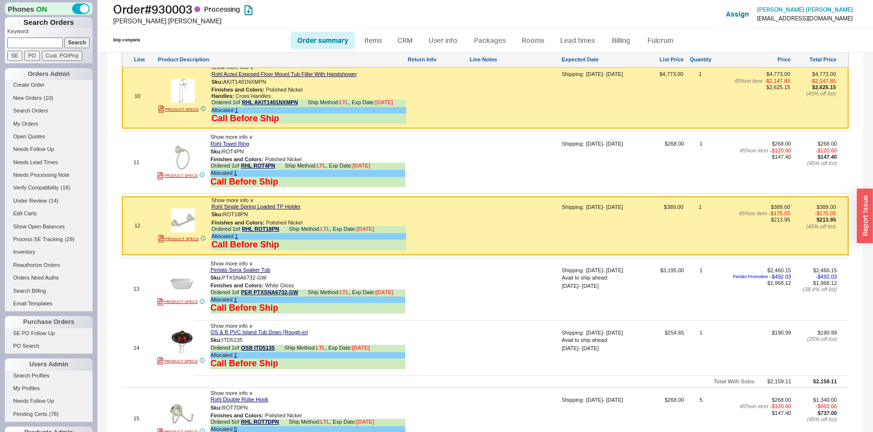 This screenshot has width=873, height=432. Describe the element at coordinates (49, 98) in the screenshot. I see `span: ( 10 )` at that location.